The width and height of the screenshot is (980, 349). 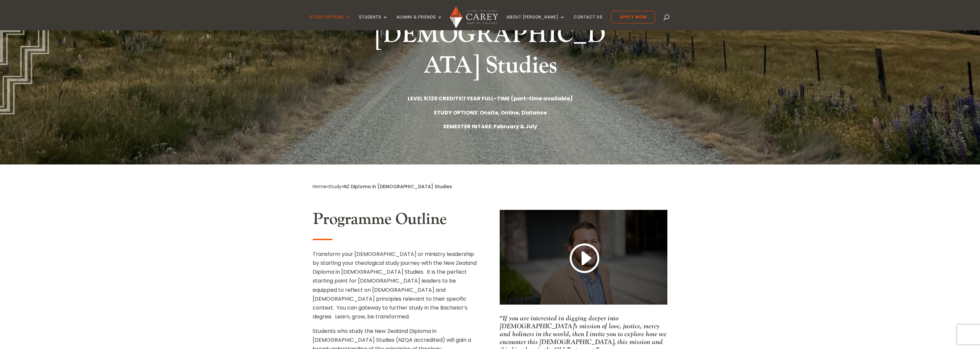 I want to click on a: Students, so click(x=374, y=22).